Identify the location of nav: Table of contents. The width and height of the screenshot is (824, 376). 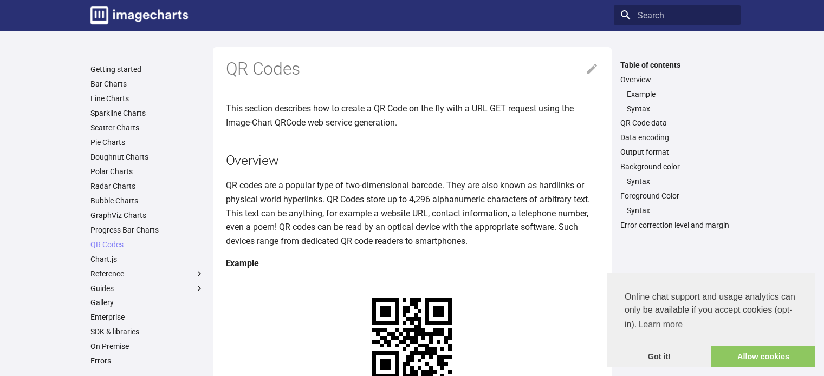
(677, 145).